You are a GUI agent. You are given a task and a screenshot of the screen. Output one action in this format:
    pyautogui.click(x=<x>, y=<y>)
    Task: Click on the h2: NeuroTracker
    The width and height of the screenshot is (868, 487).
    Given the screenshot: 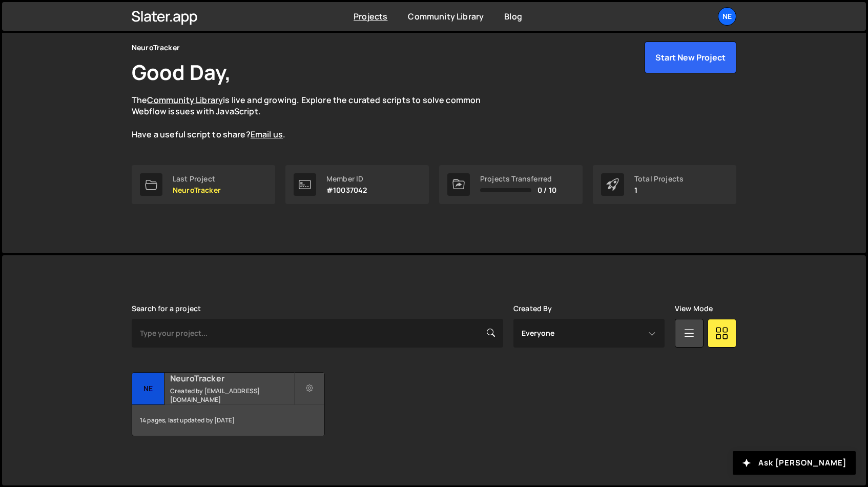 What is the action you would take?
    pyautogui.click(x=231, y=378)
    